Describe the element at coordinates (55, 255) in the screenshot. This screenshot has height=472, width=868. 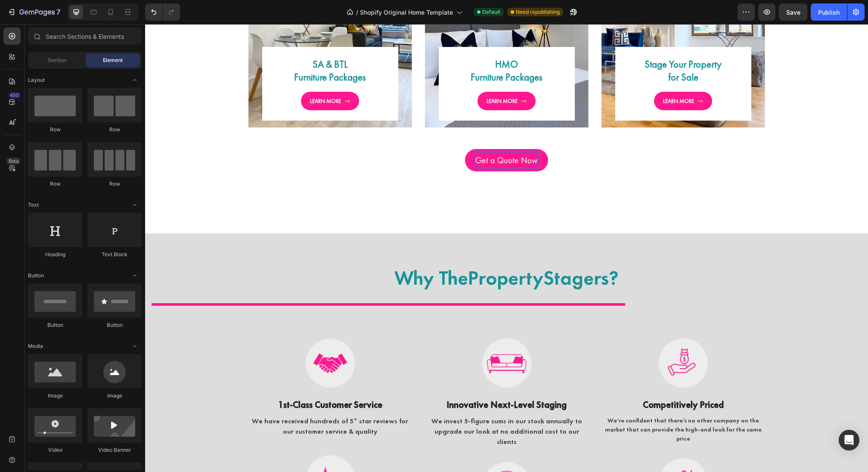
I see `div: Heading` at that location.